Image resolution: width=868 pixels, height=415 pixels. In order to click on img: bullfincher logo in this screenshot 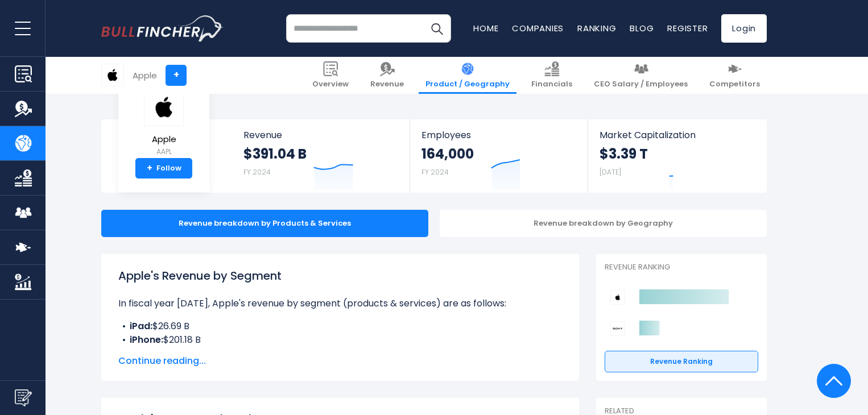, I will do `click(162, 29)`.